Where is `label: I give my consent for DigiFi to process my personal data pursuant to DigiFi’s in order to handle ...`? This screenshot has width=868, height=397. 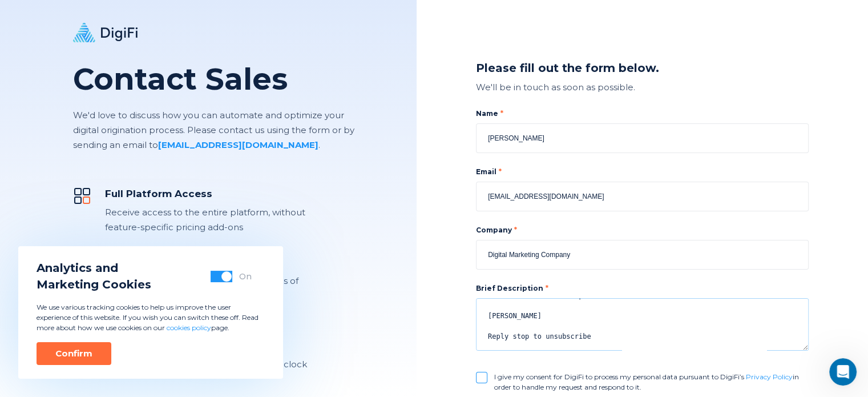
label: I give my consent for DigiFi to process my personal data pursuant to DigiFi’s in order to handle ... is located at coordinates (651, 382).